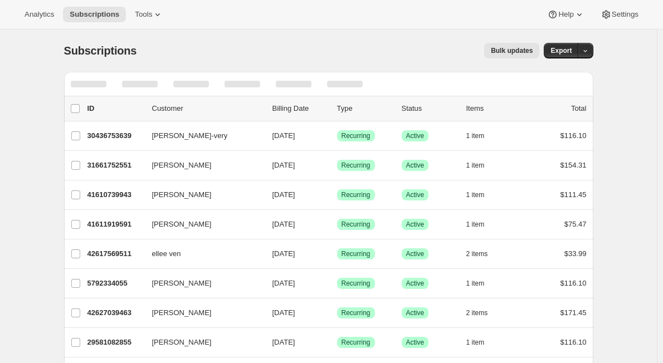 The height and width of the screenshot is (363, 663). I want to click on span: ellee ven, so click(167, 254).